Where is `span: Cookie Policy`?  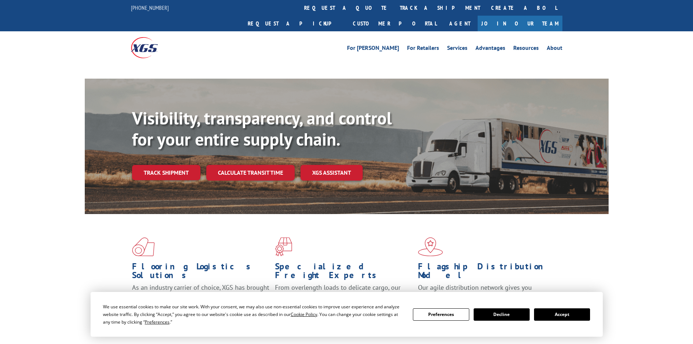 span: Cookie Policy is located at coordinates (304, 314).